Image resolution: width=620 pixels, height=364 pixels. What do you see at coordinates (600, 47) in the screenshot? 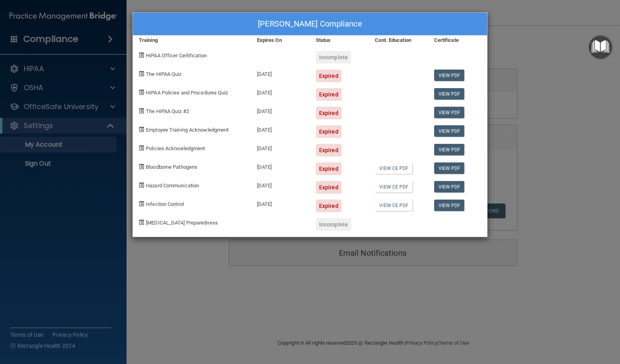
I see `button: Open Resource Center` at bounding box center [600, 47].